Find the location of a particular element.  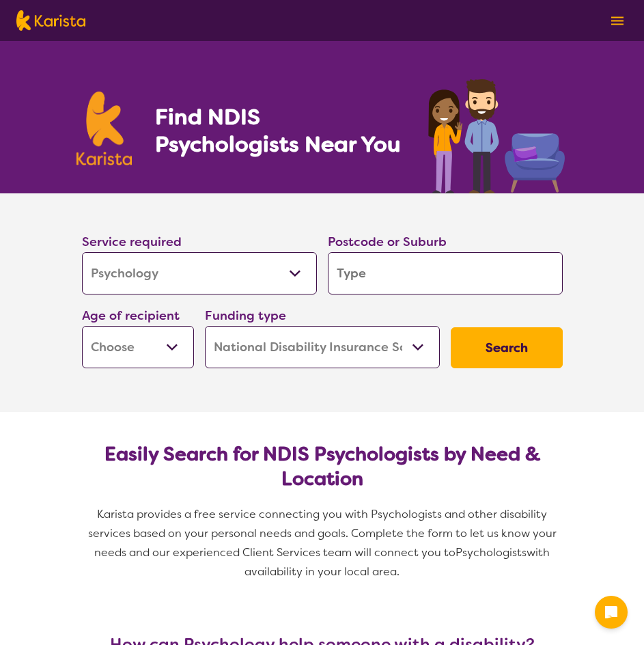

span: Karista provides a free service connecting you with Psychologists and other disability services b... is located at coordinates (324, 533).